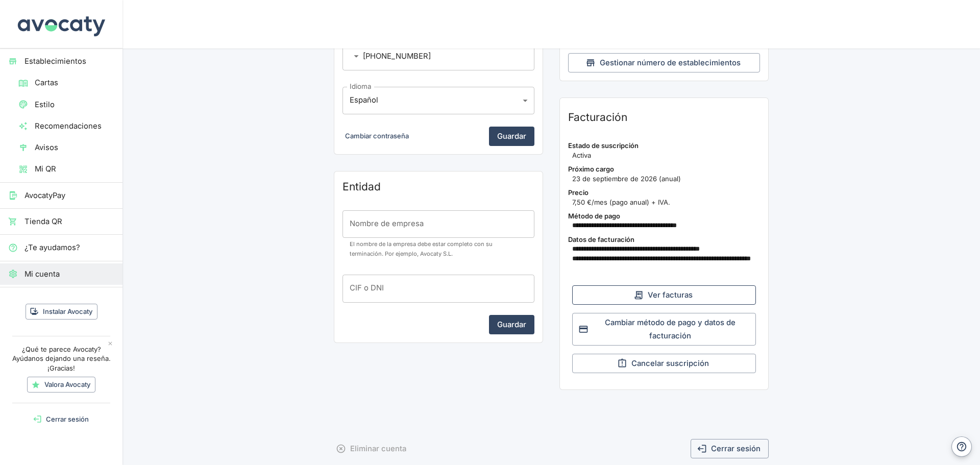 The width and height of the screenshot is (980, 465). What do you see at coordinates (376, 136) in the screenshot?
I see `button: Cambiar contraseña` at bounding box center [376, 136].